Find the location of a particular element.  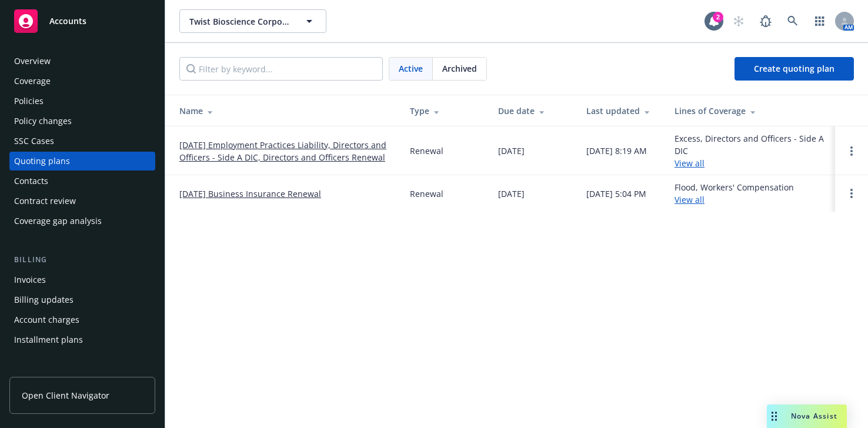

div: Lines of Coverage is located at coordinates (750, 110).